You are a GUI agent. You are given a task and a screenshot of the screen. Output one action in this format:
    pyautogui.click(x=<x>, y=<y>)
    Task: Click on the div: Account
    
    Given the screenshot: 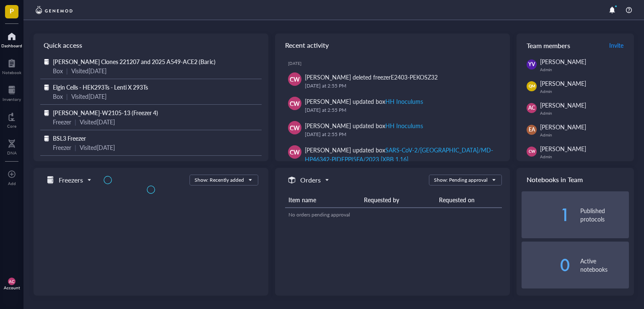 What is the action you would take?
    pyautogui.click(x=12, y=288)
    